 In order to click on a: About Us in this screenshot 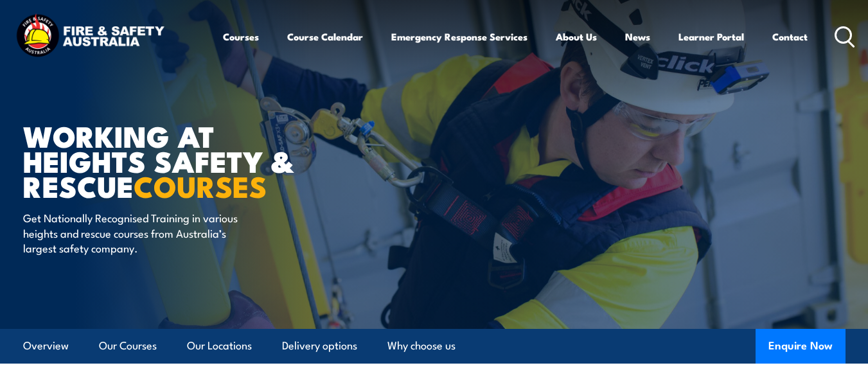, I will do `click(576, 37)`.